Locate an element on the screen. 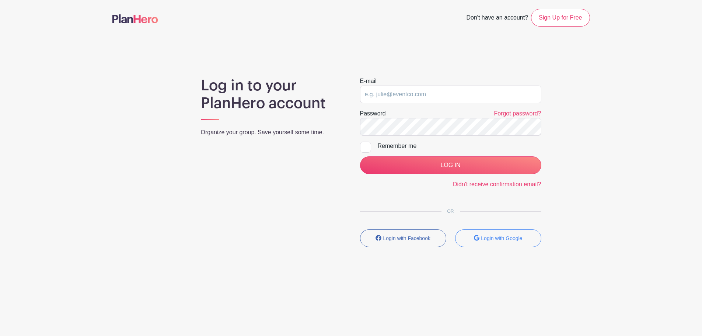 The height and width of the screenshot is (336, 702). button: Login with Google is located at coordinates (498, 238).